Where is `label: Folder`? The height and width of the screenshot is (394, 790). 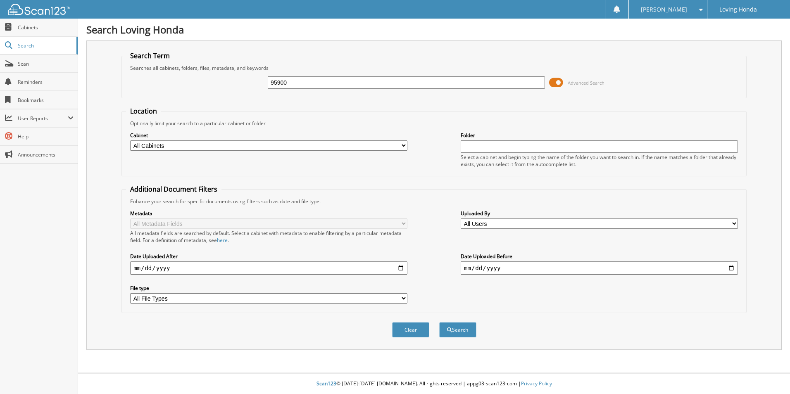
label: Folder is located at coordinates (599, 135).